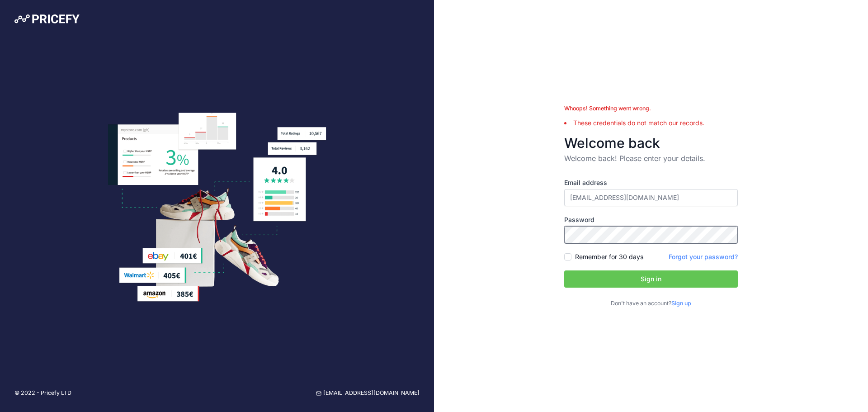 This screenshot has width=868, height=412. What do you see at coordinates (47, 19) in the screenshot?
I see `img: Pricefy` at bounding box center [47, 19].